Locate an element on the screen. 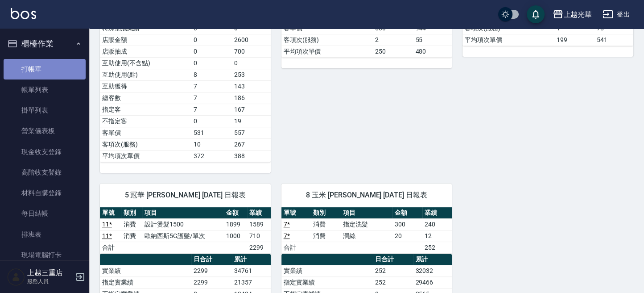  a: 打帳單 is located at coordinates (45, 70).